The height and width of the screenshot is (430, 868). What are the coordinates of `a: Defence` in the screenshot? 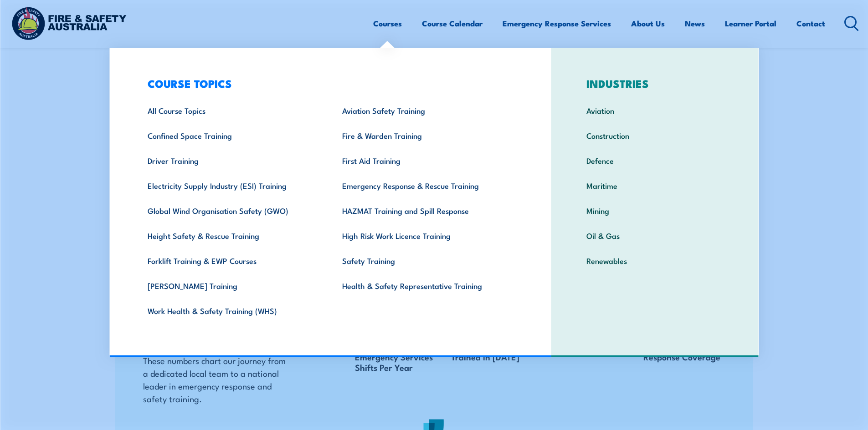 It's located at (655, 160).